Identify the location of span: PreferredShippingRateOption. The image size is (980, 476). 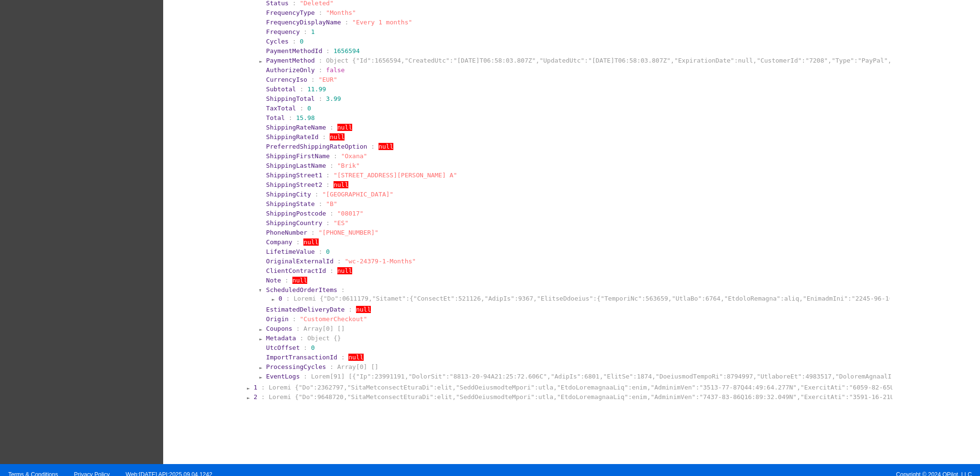
(316, 146).